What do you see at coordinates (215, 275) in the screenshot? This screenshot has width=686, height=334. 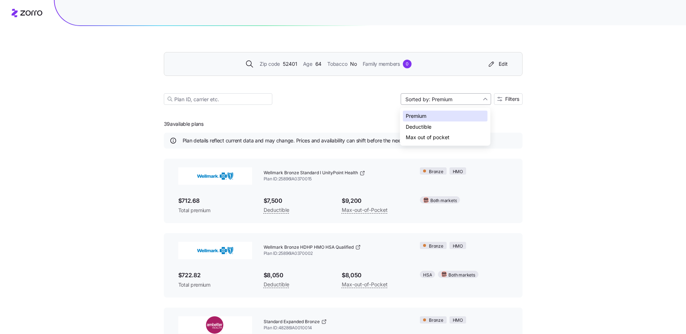 I see `span: $722.82` at bounding box center [215, 275].